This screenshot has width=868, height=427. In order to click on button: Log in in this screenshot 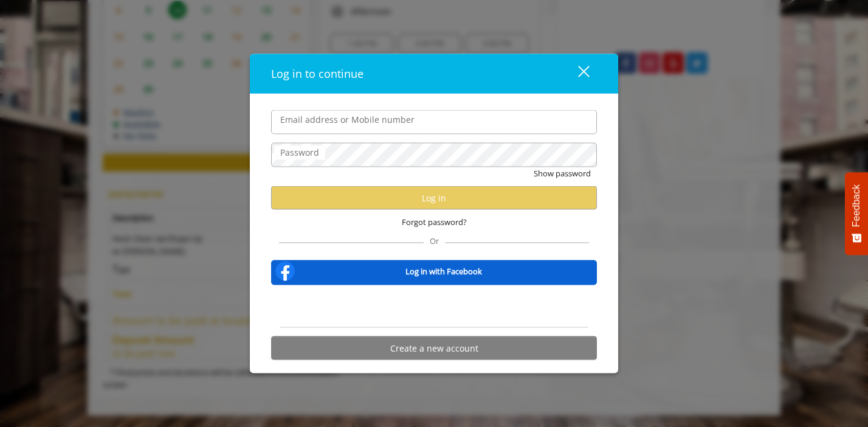, I will do `click(434, 198)`.